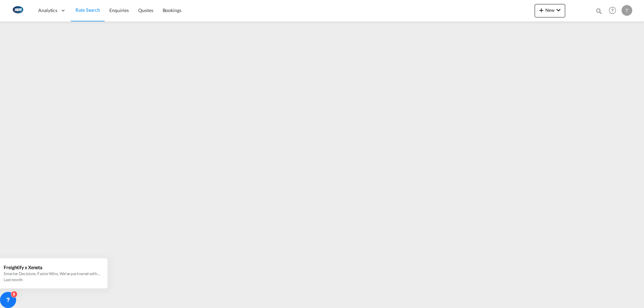 The height and width of the screenshot is (308, 644). I want to click on span: Rate Search, so click(88, 9).